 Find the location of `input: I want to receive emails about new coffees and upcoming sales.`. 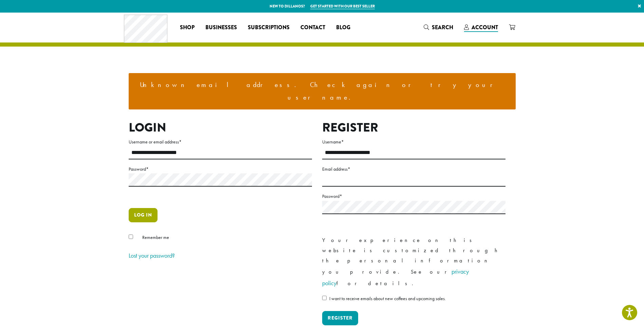

input: I want to receive emails about new coffees and upcoming sales. is located at coordinates (324, 298).